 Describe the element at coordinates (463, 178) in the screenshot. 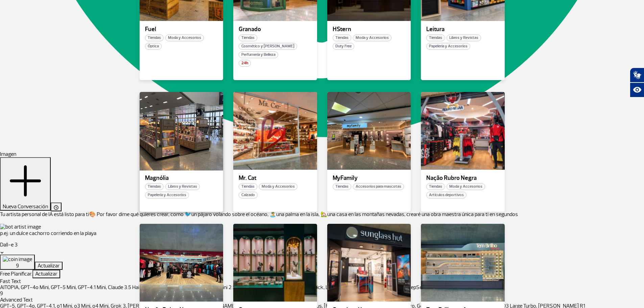

I see `p: Nação Rubro Negra` at that location.